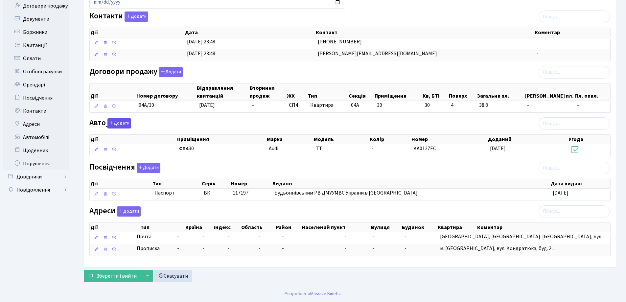  Describe the element at coordinates (589, 139) in the screenshot. I see `th: Угода` at that location.